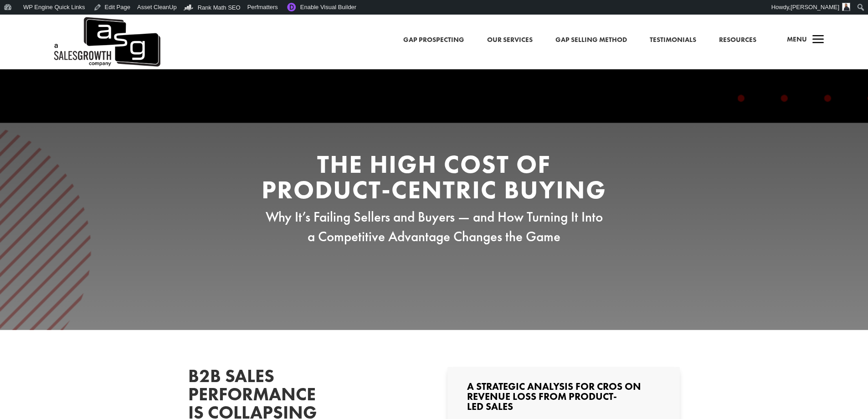  Describe the element at coordinates (797, 39) in the screenshot. I see `span: Menu` at that location.